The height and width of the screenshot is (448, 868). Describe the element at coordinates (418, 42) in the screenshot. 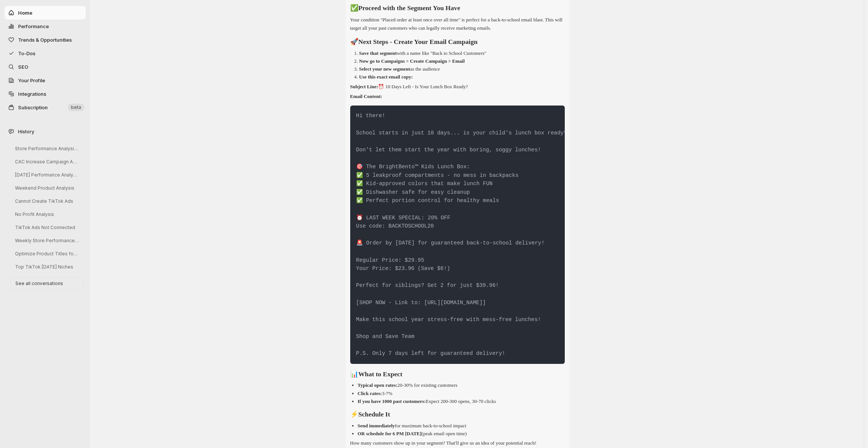

I see `strong: Next Steps - Create Your Email Campaign` at that location.